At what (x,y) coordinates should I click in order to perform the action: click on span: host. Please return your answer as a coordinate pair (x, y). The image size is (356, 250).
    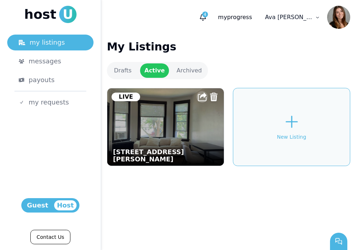
    Looking at the image, I should click on (40, 14).